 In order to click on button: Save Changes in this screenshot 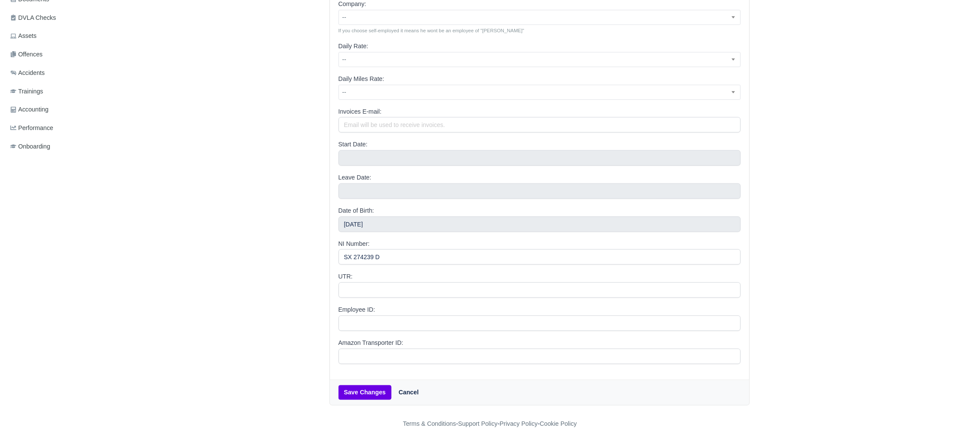, I will do `click(365, 392)`.